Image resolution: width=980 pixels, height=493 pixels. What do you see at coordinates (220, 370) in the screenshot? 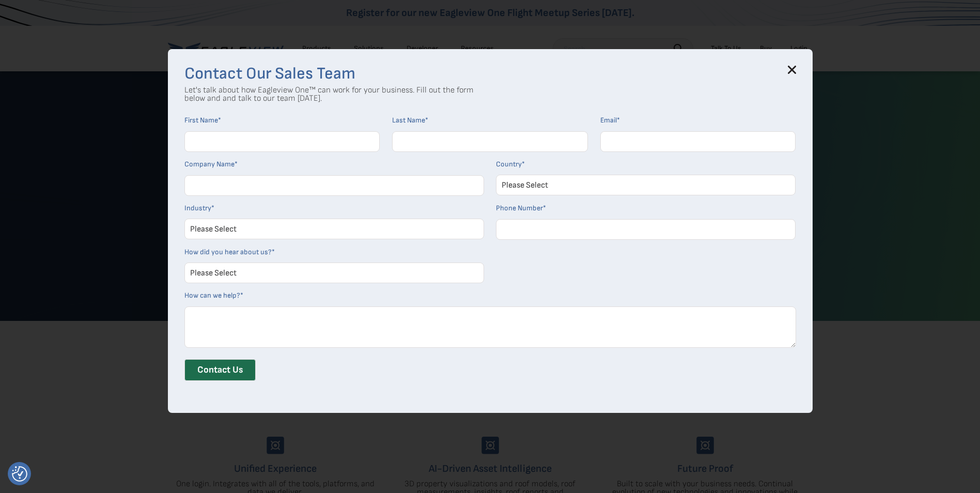
I see `input: Contact Us` at bounding box center [220, 370].